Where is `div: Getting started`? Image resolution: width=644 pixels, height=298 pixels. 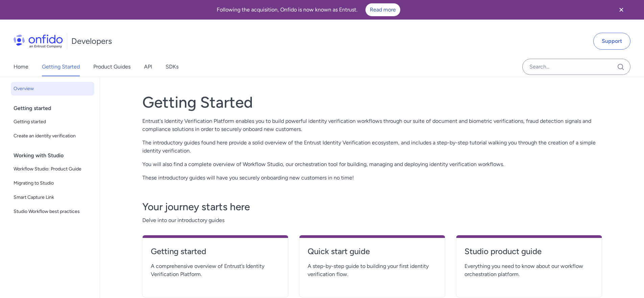 div: Getting started is located at coordinates (55, 108).